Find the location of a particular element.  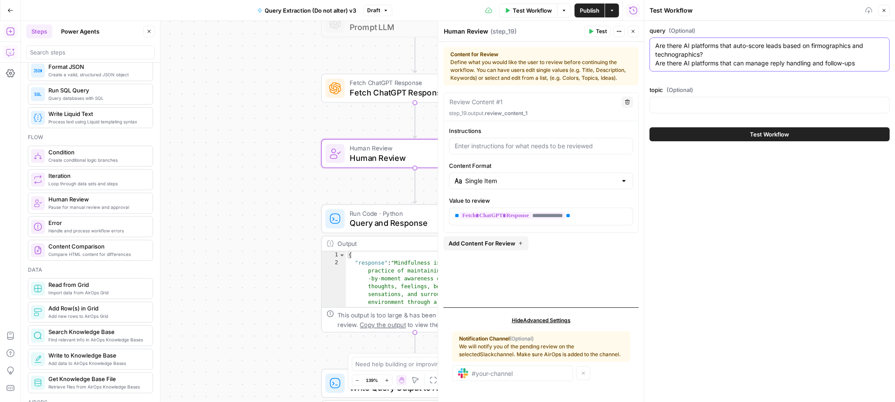

label: topic is located at coordinates (769, 90).